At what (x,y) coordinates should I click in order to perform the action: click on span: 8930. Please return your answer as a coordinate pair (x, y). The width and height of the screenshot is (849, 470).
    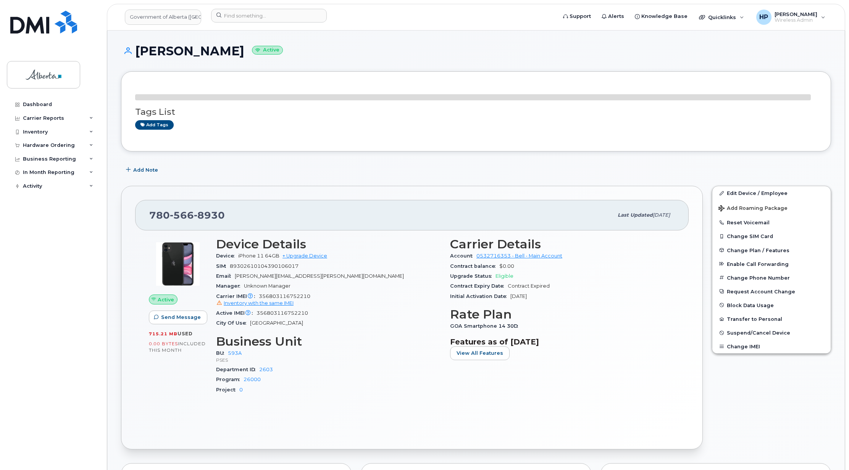
    Looking at the image, I should click on (209, 215).